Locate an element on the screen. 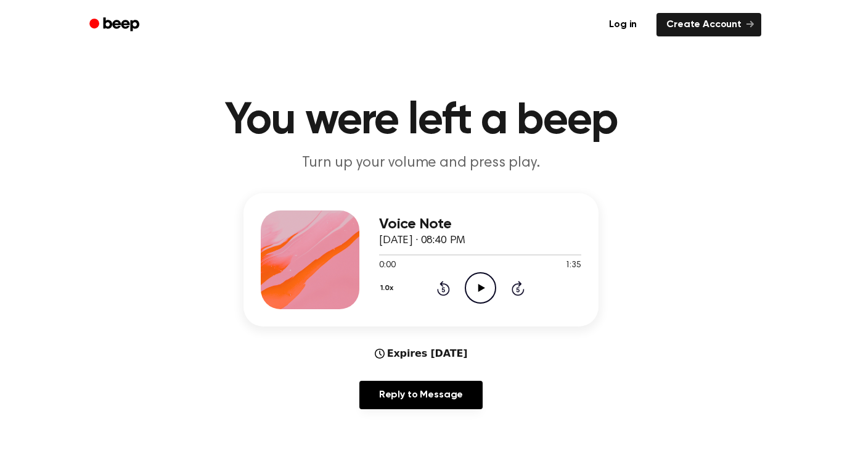  h1: You were left a beep is located at coordinates (421, 121).